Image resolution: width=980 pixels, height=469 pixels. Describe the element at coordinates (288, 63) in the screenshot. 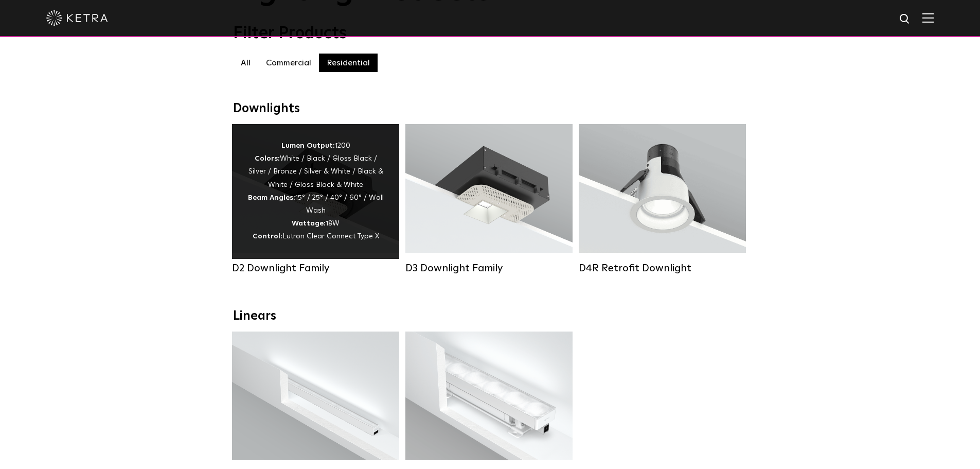

I see `label: Commercial` at that location.